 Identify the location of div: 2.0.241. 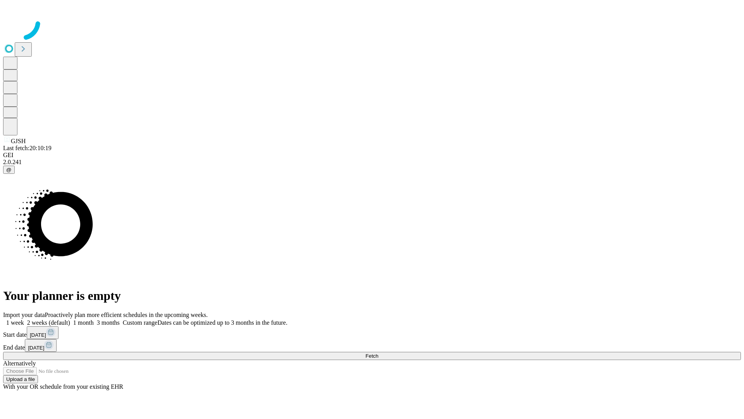
(372, 162).